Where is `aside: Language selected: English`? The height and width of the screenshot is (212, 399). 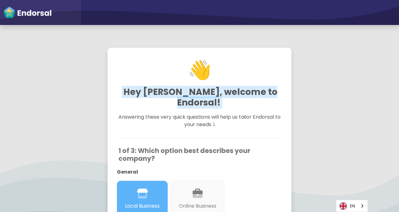
aside: Language selected: English is located at coordinates (352, 206).